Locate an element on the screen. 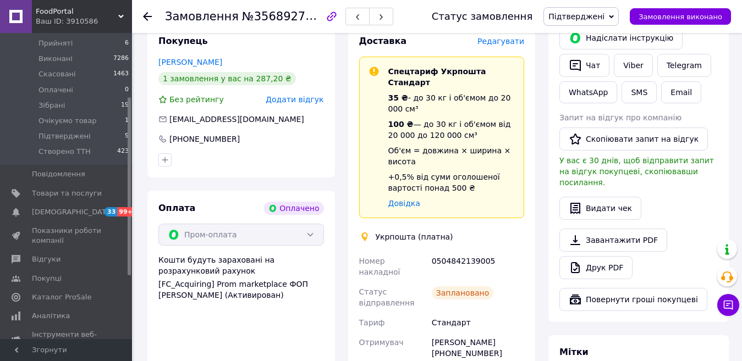 The height and width of the screenshot is (361, 742). a: Завантажити PDF is located at coordinates (613, 240).